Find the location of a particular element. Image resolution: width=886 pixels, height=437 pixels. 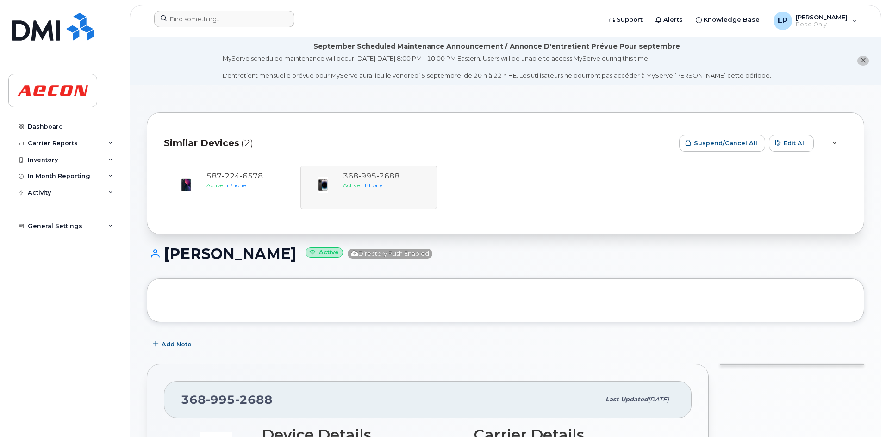

span: Add Note is located at coordinates (176, 344).